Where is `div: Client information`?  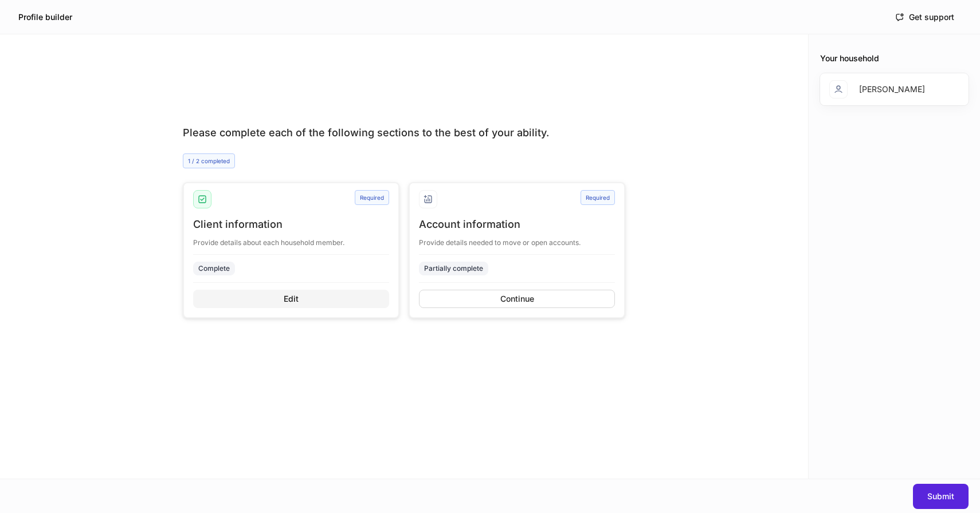
div: Client information is located at coordinates (291, 224).